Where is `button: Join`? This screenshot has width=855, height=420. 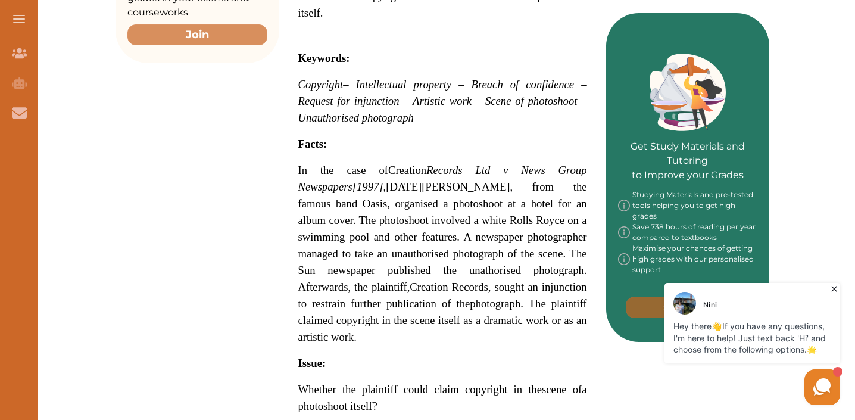
button: Join is located at coordinates (197, 35).